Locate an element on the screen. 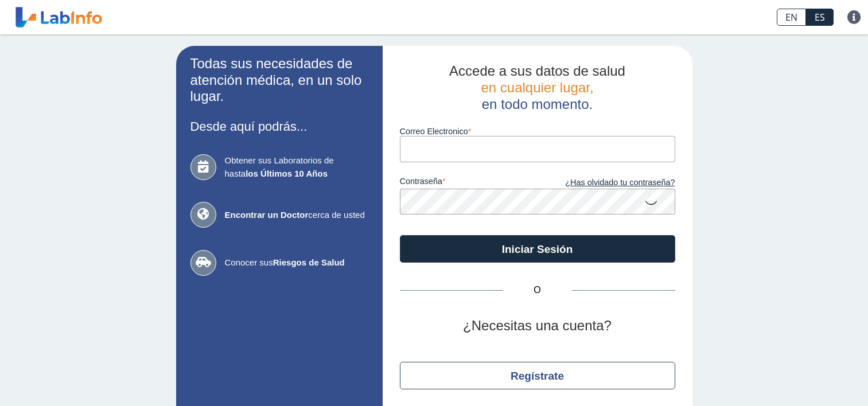  button: Iniciar Sesión is located at coordinates (537, 249).